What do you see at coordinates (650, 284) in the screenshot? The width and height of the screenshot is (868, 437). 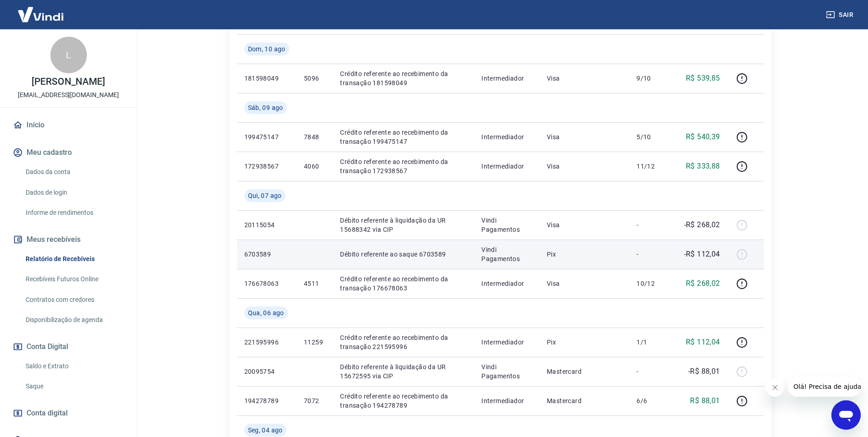 I see `p: 10/12` at bounding box center [650, 284].